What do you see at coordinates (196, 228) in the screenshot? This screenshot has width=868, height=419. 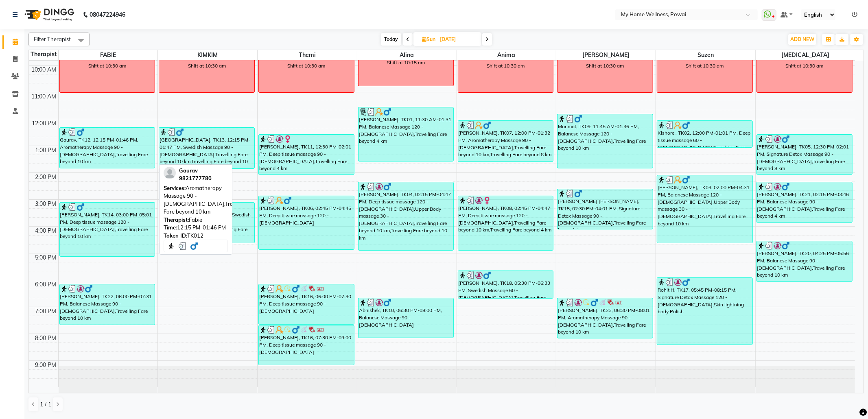 I see `div: 12:15 PM-01:46 PM` at bounding box center [196, 228].